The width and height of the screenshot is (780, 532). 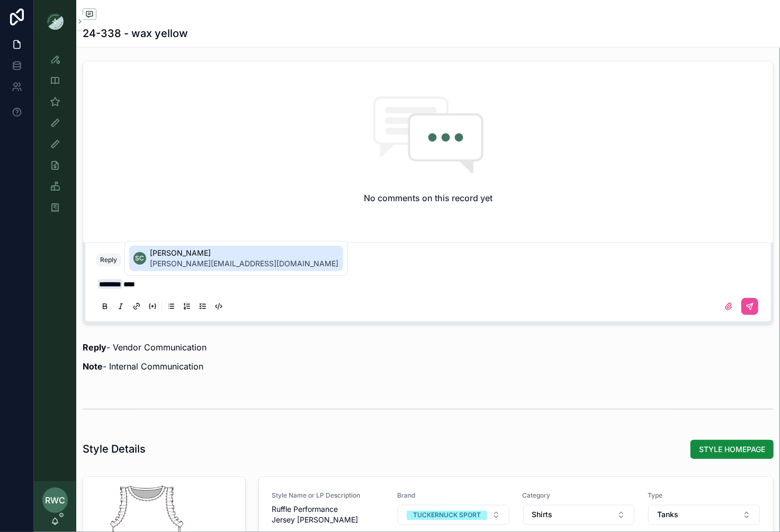 I want to click on span: Shirts, so click(x=542, y=515).